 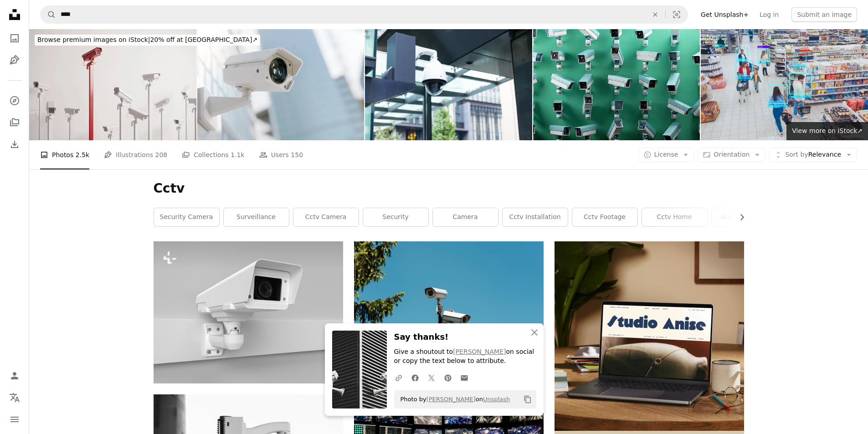 What do you see at coordinates (813, 155) in the screenshot?
I see `button: Sort byRelevance` at bounding box center [813, 155].